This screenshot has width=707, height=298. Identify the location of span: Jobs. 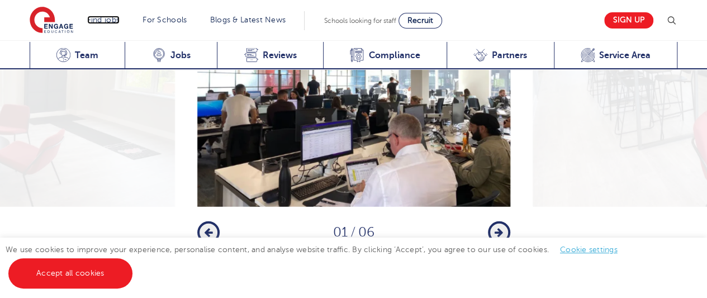
(181, 55).